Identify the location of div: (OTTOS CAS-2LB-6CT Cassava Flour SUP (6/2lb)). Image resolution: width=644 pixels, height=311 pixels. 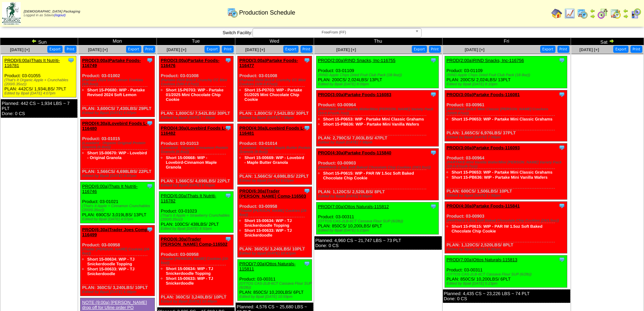
(379, 221).